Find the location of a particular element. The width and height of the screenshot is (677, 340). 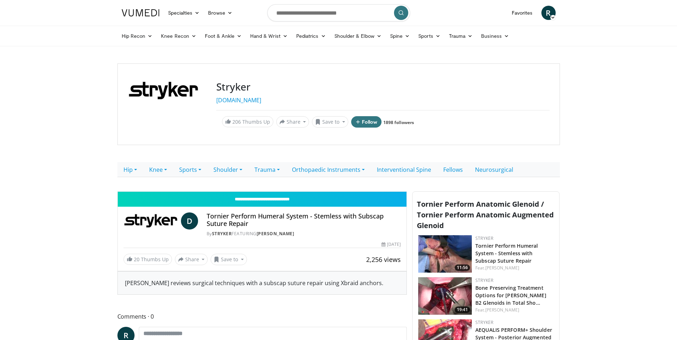

span: 19:41 is located at coordinates (462, 310).